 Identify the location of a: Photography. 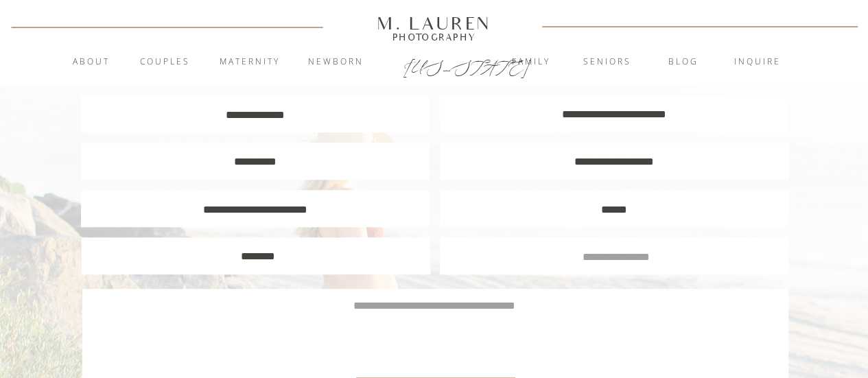
(434, 37).